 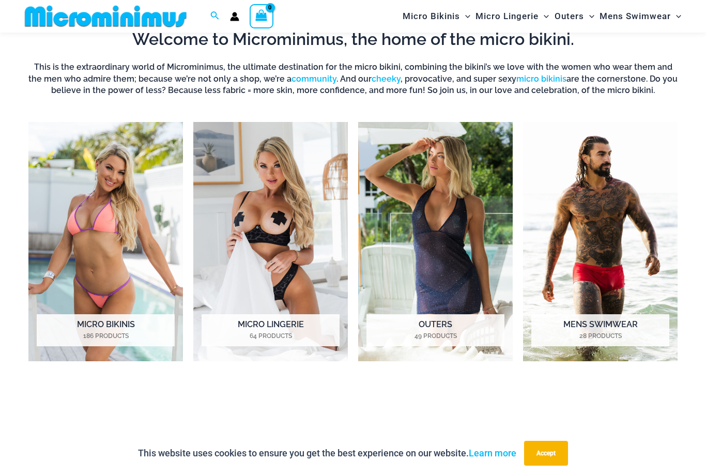 What do you see at coordinates (261, 16) in the screenshot?
I see `a: View Shopping Cart, empty` at bounding box center [261, 16].